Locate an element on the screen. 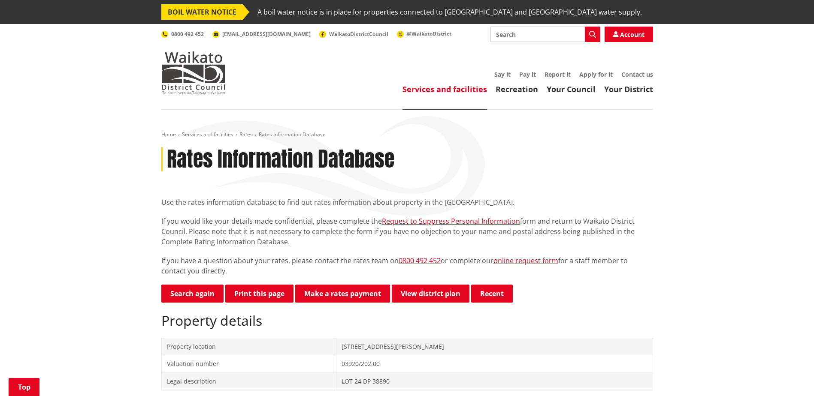 This screenshot has height=396, width=814. a: Apply for it is located at coordinates (596, 74).